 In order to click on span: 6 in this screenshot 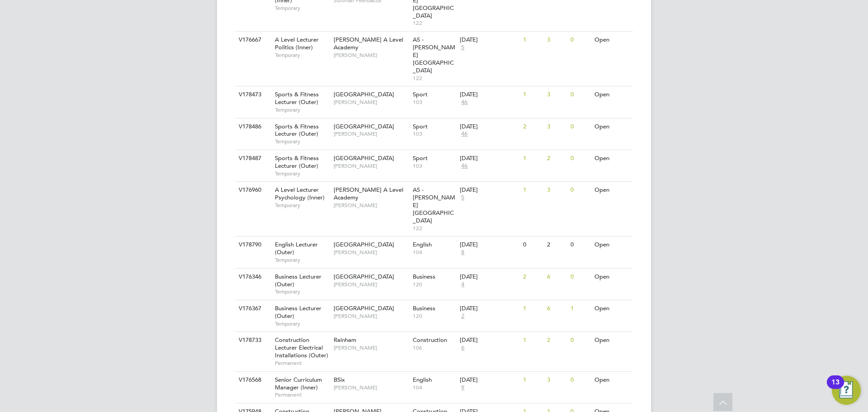, I will do `click(462, 348)`.